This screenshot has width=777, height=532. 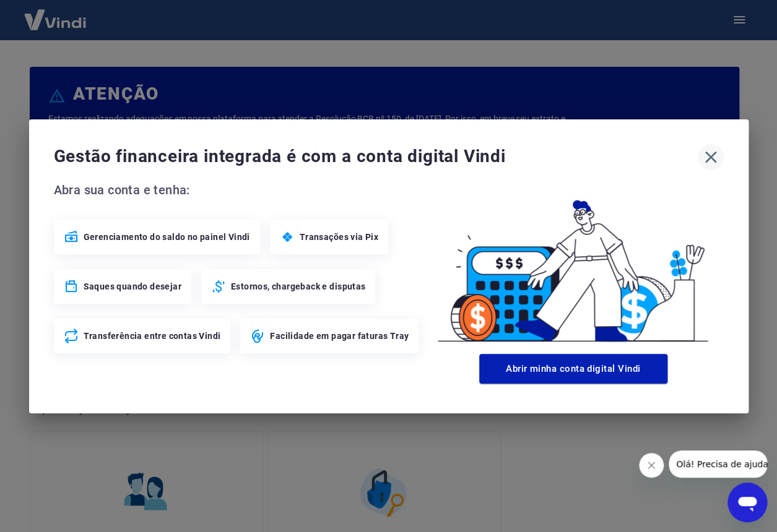 I want to click on span: Transferência entre contas Vindi, so click(x=152, y=336).